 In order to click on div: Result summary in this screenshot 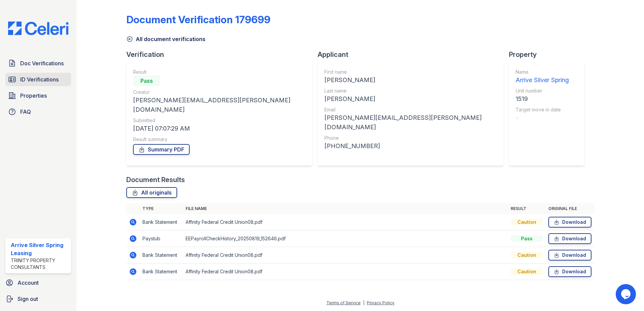, I will do `click(219, 139)`.